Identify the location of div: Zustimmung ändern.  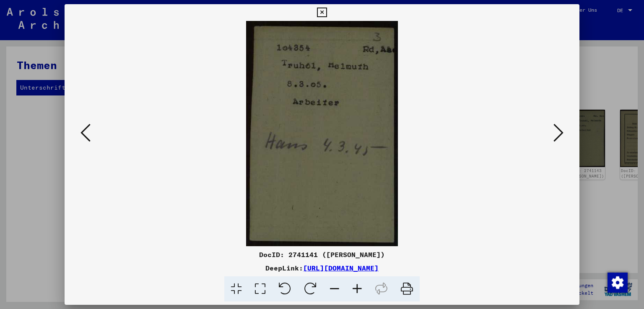
(617, 282).